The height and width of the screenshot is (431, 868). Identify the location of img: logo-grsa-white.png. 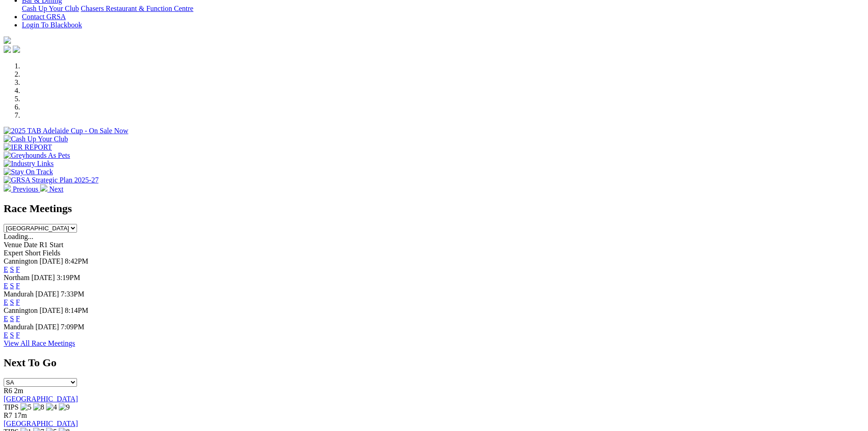
(8, 40).